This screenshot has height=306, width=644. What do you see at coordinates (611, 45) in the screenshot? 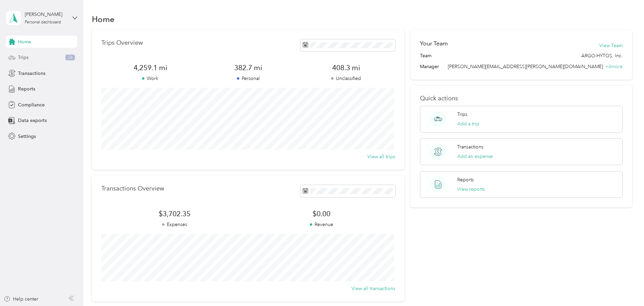
I see `button: View Team` at bounding box center [611, 45].